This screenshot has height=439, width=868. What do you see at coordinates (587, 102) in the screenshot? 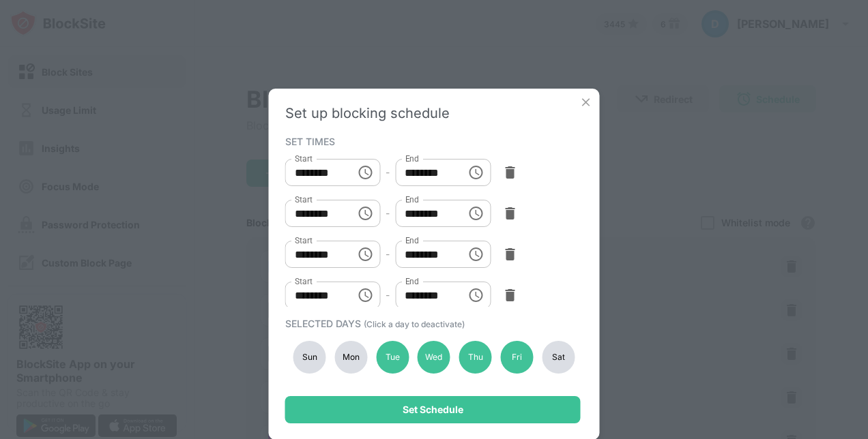
I see `img: x-button.svg` at bounding box center [587, 102].